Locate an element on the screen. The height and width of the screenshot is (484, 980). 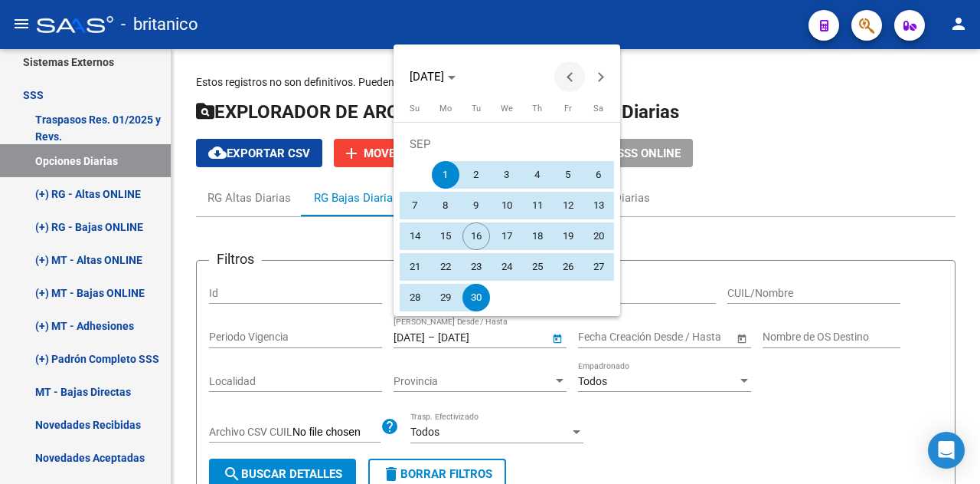
span: 21 is located at coordinates (415, 267).